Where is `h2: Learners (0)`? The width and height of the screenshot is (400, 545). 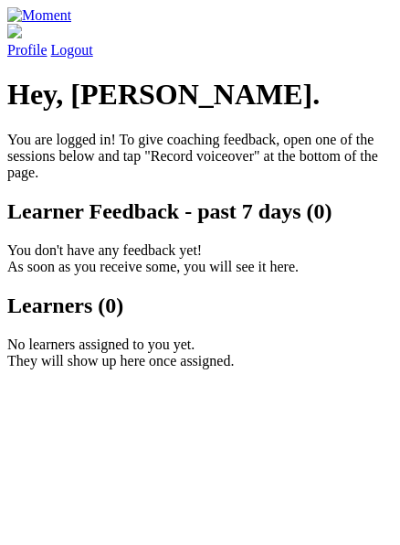 h2: Learners (0) is located at coordinates (200, 305).